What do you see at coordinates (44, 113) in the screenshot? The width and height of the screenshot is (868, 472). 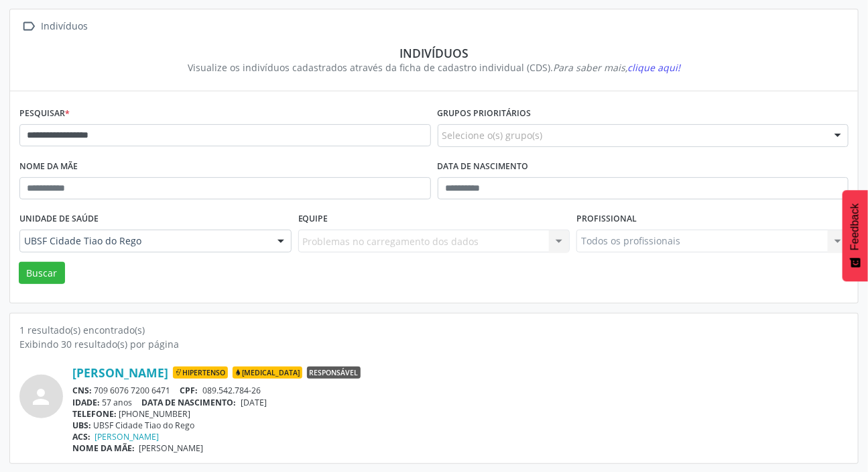 I see `label: Pesquisar` at bounding box center [44, 113].